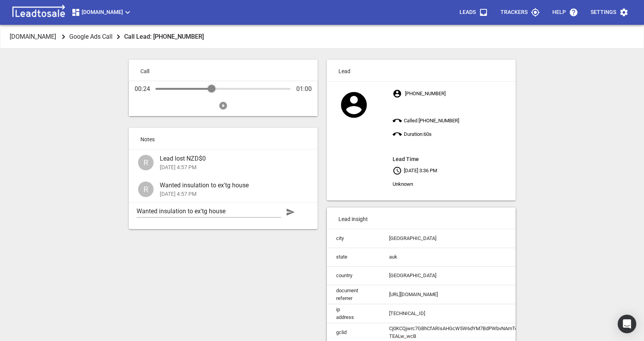  What do you see at coordinates (223, 99) in the screenshot?
I see `div: Audio Player` at bounding box center [223, 99].